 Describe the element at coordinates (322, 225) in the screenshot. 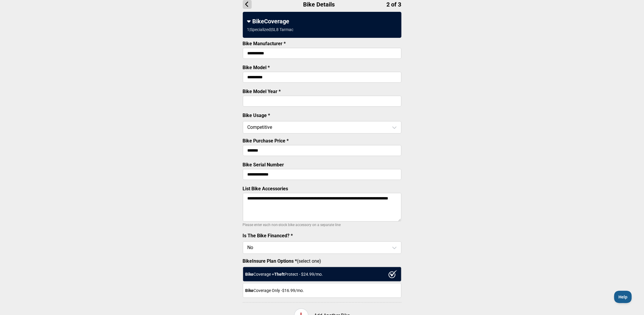

I see `p: Please enter each non-stock bike accessory on a separate line` at that location.